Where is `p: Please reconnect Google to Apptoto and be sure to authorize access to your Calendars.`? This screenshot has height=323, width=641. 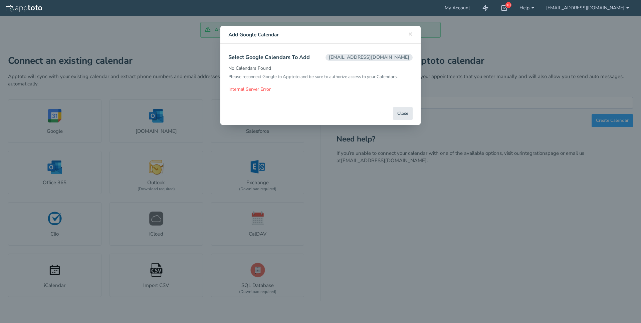 p: Please reconnect Google to Apptoto and be sure to authorize access to your Calendars. is located at coordinates (321, 77).